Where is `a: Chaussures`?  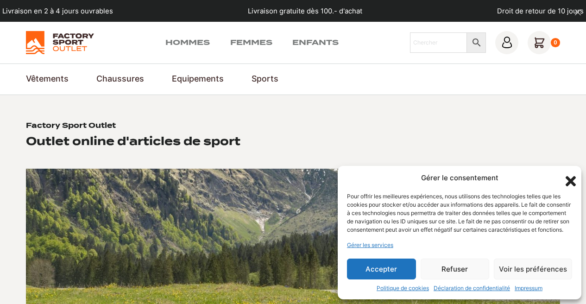 a: Chaussures is located at coordinates (120, 79).